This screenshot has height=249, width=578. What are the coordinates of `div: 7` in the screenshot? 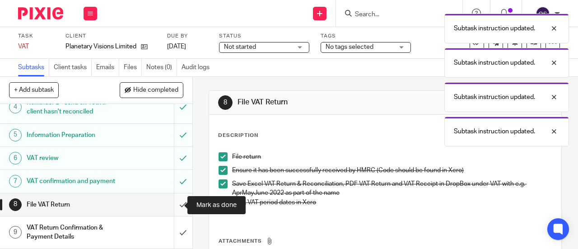 It's located at (15, 181).